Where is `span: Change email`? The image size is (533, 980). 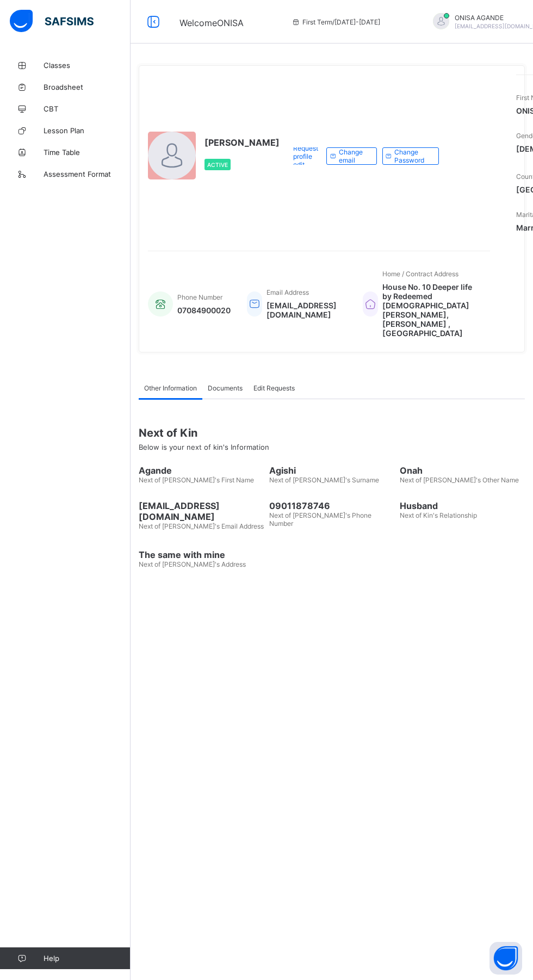
span: Change email is located at coordinates (353, 156).